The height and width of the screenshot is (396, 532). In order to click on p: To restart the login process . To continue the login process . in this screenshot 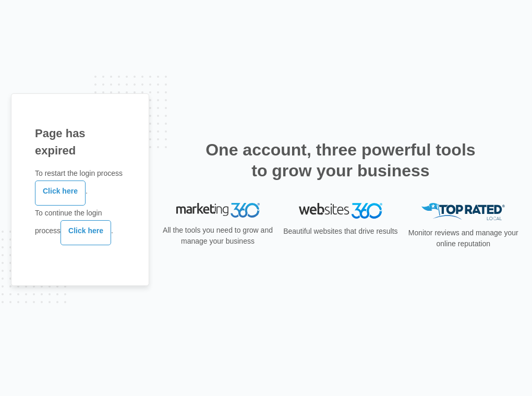, I will do `click(80, 207)`.